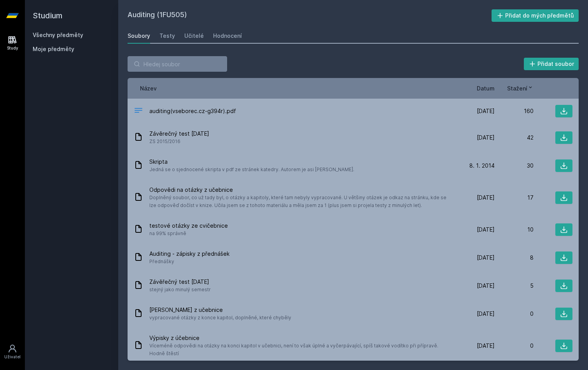  What do you see at coordinates (179, 141) in the screenshot?
I see `span: ZS 2015/2016` at bounding box center [179, 141].